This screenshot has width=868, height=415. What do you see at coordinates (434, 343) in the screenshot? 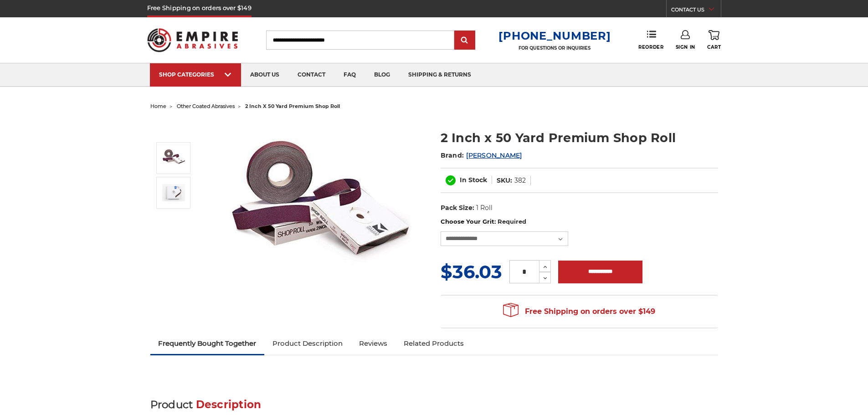
I see `a: Related Products` at bounding box center [434, 343].